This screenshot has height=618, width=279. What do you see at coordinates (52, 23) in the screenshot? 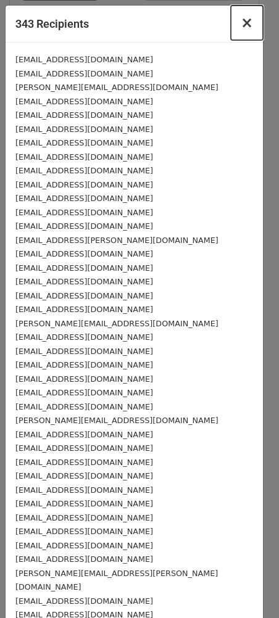
I see `h5: 343 Recipients` at bounding box center [52, 23].